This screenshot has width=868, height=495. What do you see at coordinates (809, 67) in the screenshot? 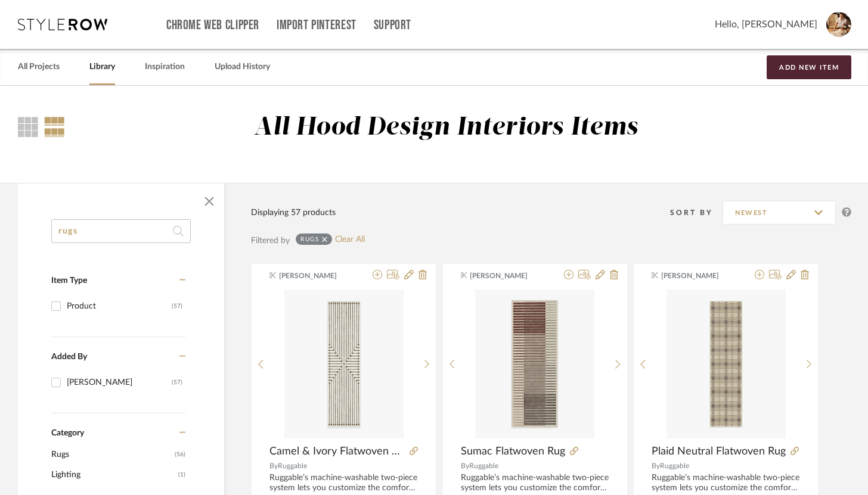
I see `button: Add New Item` at bounding box center [809, 67].